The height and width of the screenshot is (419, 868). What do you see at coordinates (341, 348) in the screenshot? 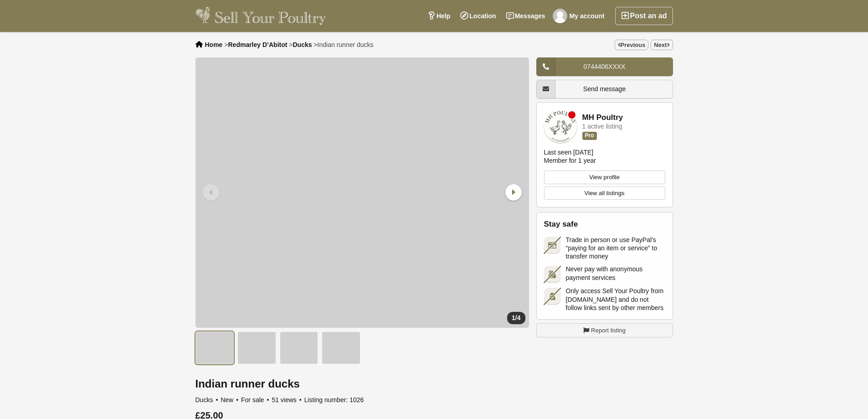
I see `img: Indian runner ducks - 4` at bounding box center [341, 348].